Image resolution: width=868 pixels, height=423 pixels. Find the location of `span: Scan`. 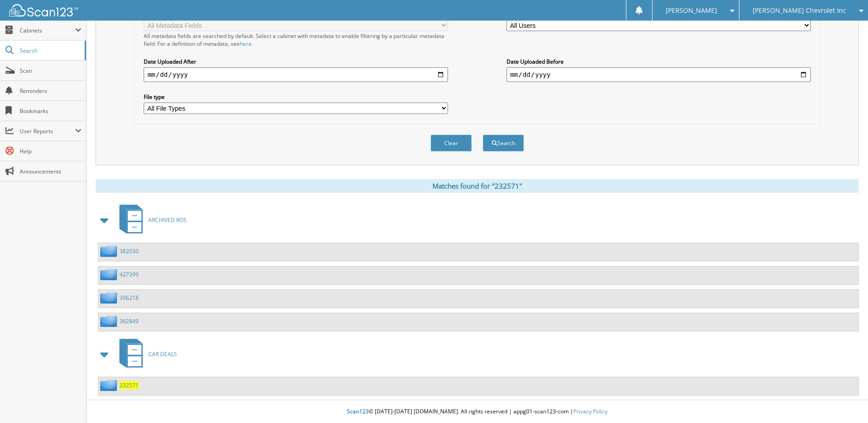

span: Scan is located at coordinates (50, 70).